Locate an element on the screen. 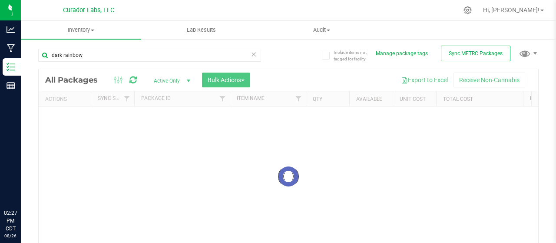 The height and width of the screenshot is (243, 556). span: Include items not tagged for facility is located at coordinates (355, 56).